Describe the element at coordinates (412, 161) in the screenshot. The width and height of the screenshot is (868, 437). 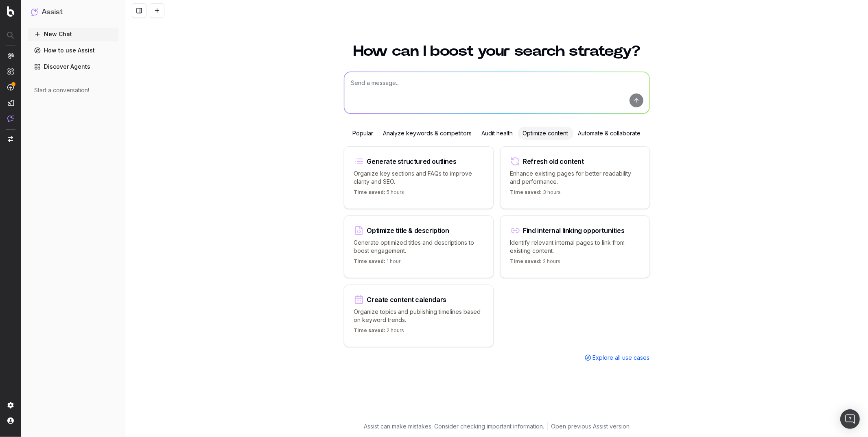
I see `div: Generate structured outlines` at that location.